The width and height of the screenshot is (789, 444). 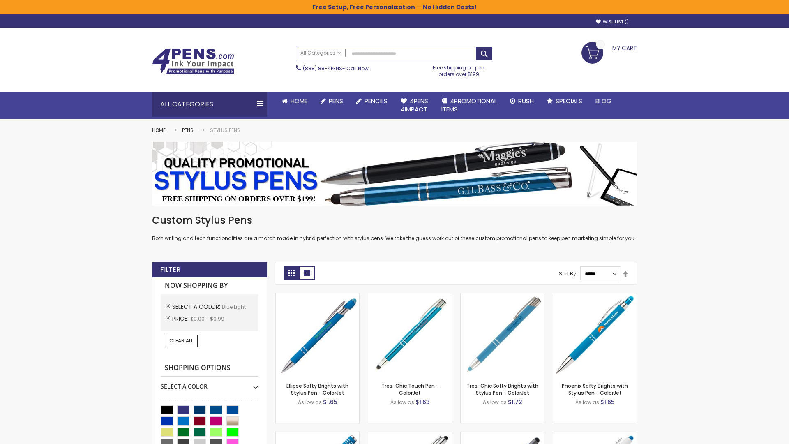 What do you see at coordinates (469, 105) in the screenshot?
I see `span: 4PROMOTIONAL ITEMS` at bounding box center [469, 105].